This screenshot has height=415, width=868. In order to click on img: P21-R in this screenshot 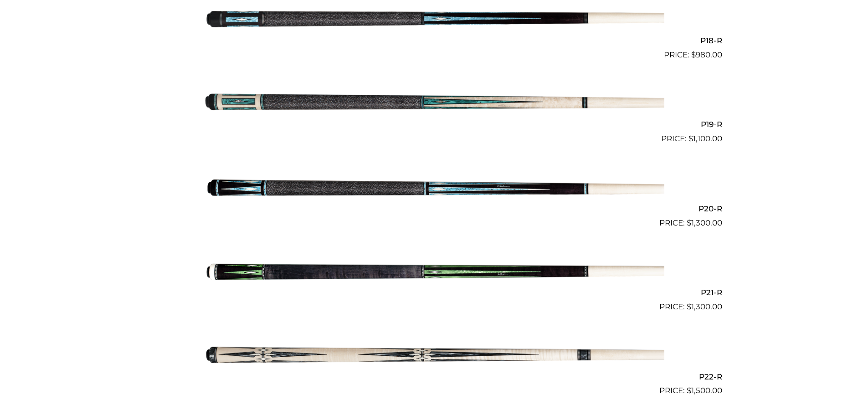, I will do `click(434, 271)`.